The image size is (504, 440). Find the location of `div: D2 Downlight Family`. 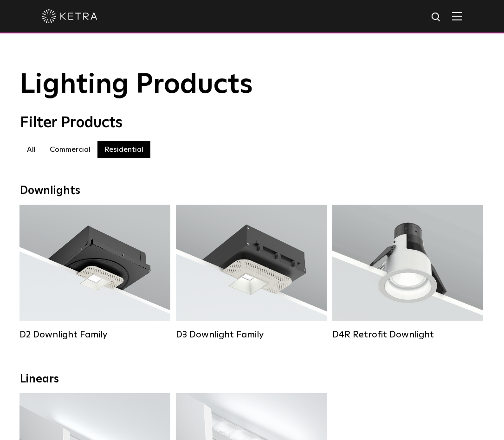

div: D2 Downlight Family is located at coordinates (95, 335).